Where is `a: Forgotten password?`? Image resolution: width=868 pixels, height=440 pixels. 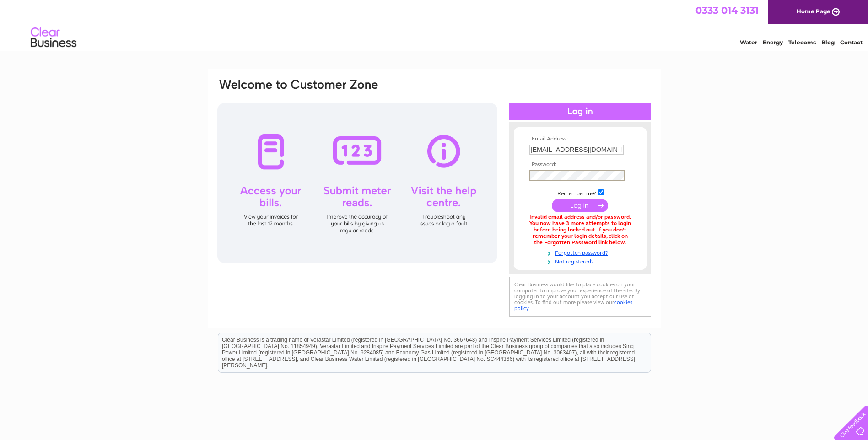 a: Forgotten password? is located at coordinates (581, 252).